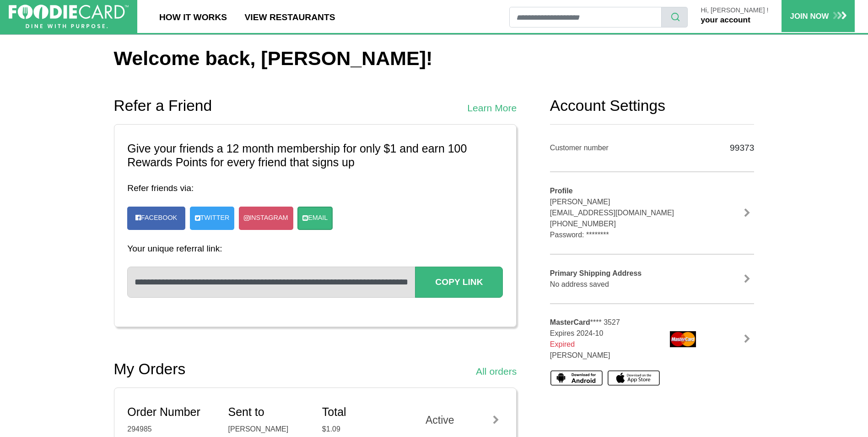 This screenshot has width=868, height=437. I want to click on h5: Order Number, so click(171, 412).